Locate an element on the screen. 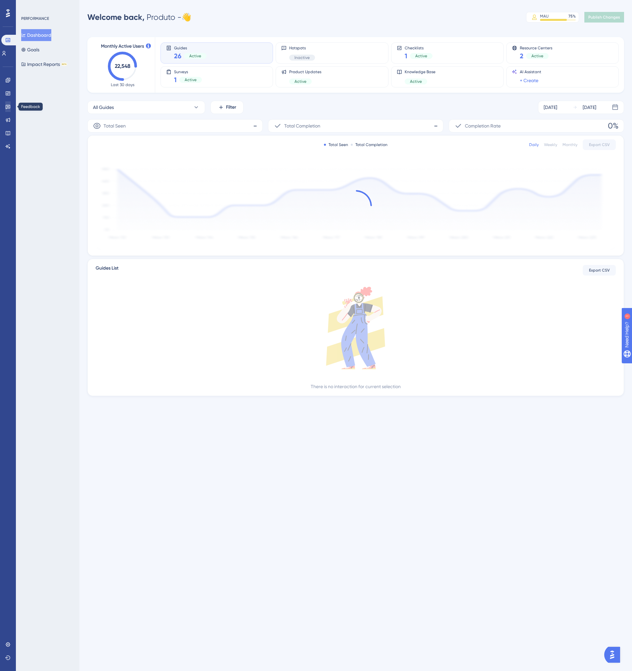 This screenshot has width=632, height=671. text: 22,548 is located at coordinates (122, 66).